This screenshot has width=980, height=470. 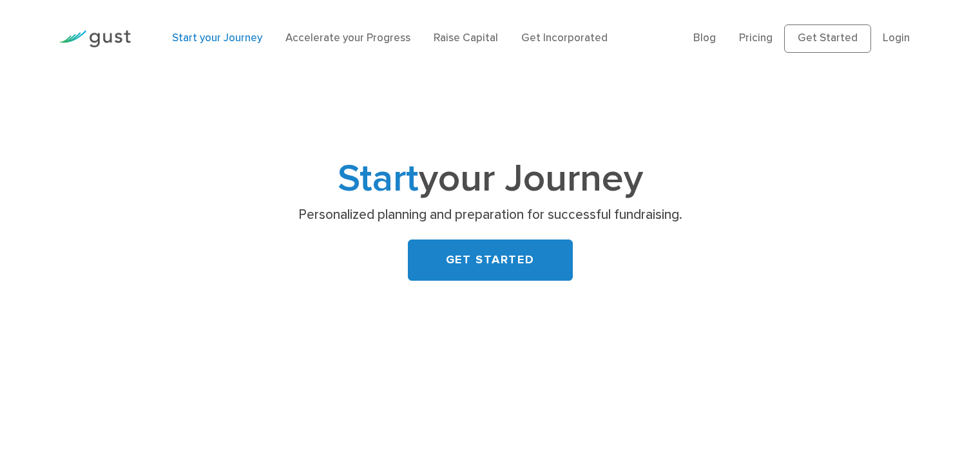 What do you see at coordinates (348, 38) in the screenshot?
I see `a: Accelerate your Progress` at bounding box center [348, 38].